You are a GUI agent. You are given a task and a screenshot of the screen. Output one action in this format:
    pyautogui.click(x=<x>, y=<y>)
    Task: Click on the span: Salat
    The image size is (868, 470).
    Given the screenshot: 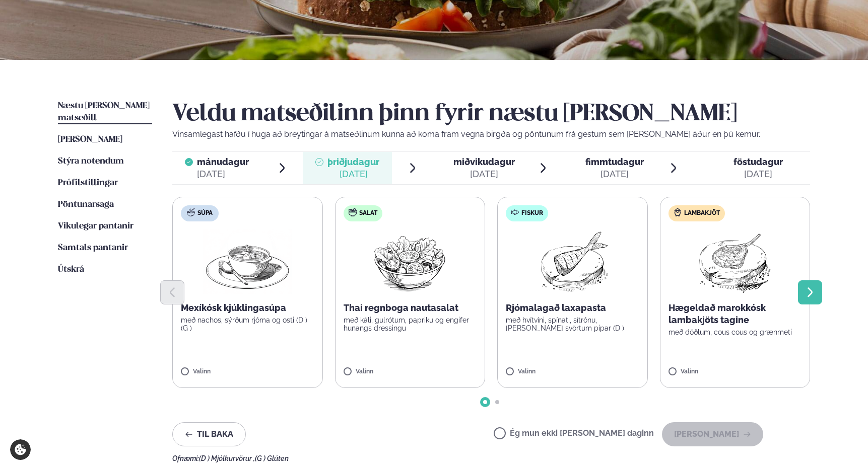 What is the action you would take?
    pyautogui.click(x=368, y=213)
    